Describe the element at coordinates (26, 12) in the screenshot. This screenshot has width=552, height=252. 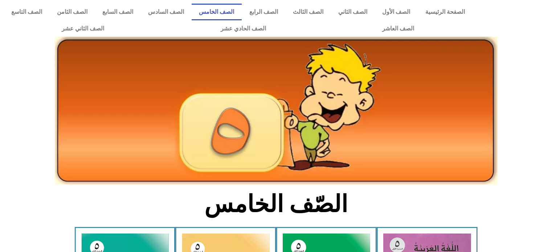
I see `a: الصف التاسع` at that location.